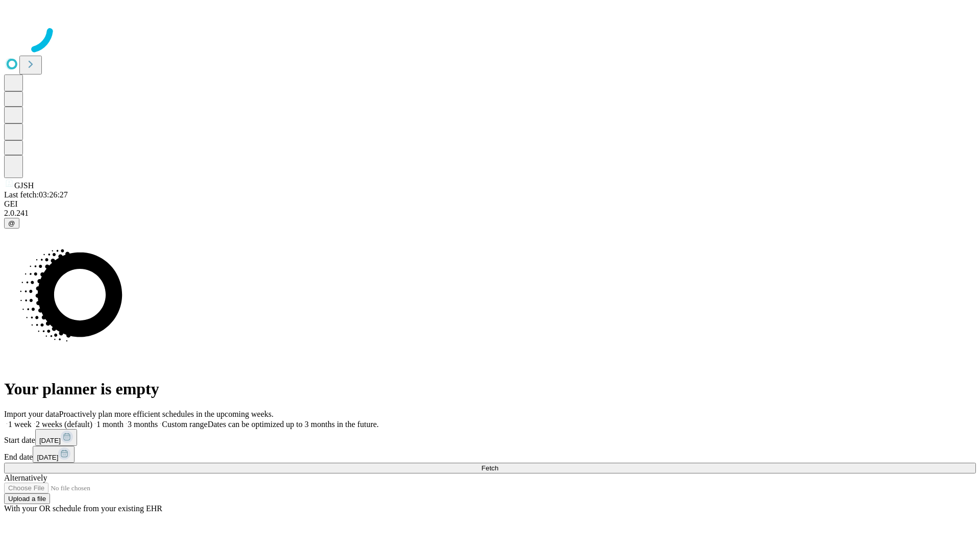  Describe the element at coordinates (490, 204) in the screenshot. I see `div: GEI` at that location.